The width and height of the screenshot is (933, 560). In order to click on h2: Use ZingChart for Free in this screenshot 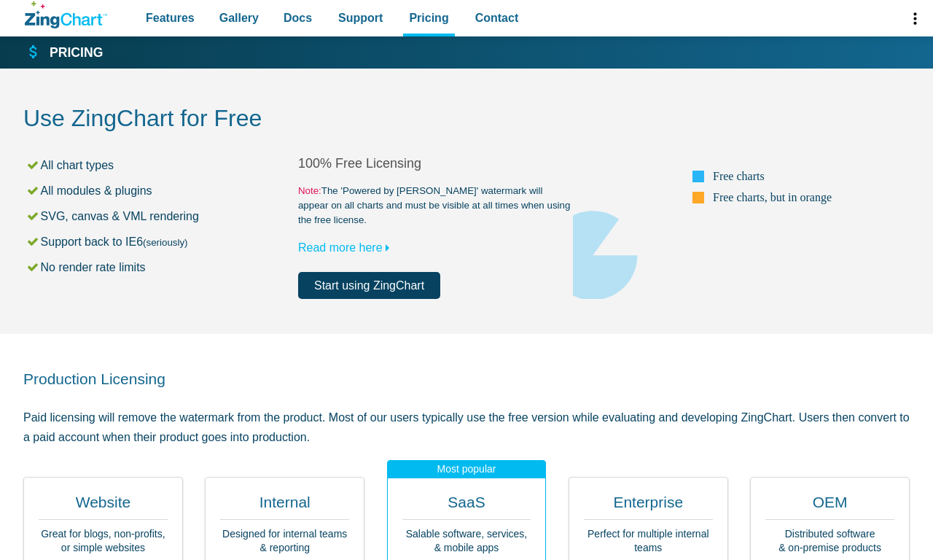, I will do `click(466, 120)`.